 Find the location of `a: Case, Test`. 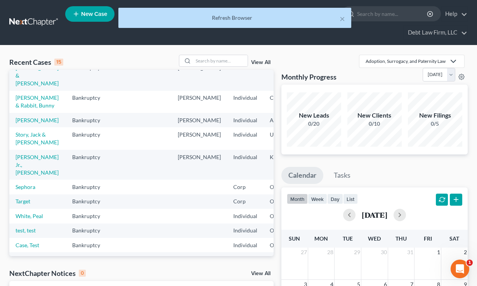

a: Case, Test is located at coordinates (27, 245).